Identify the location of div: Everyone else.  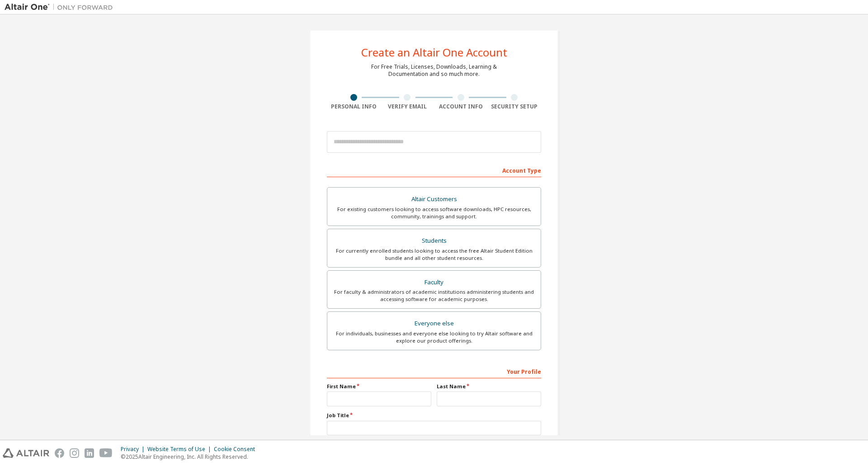
(434, 323).